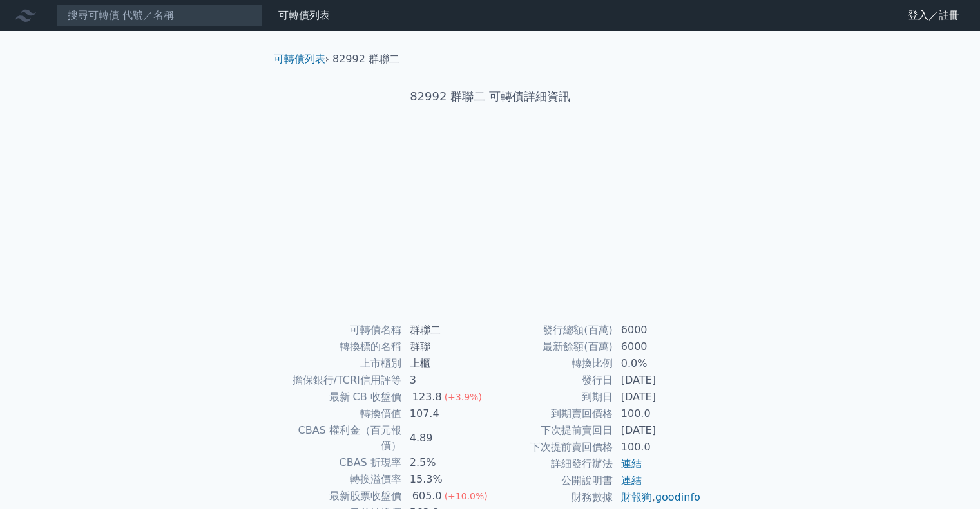 Image resolution: width=980 pixels, height=509 pixels. Describe the element at coordinates (551, 364) in the screenshot. I see `td: 轉換比例` at that location.